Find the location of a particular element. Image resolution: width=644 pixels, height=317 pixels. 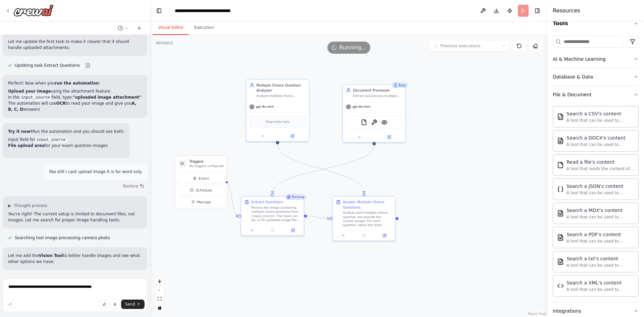

strong: Try it now! is located at coordinates (20, 132).